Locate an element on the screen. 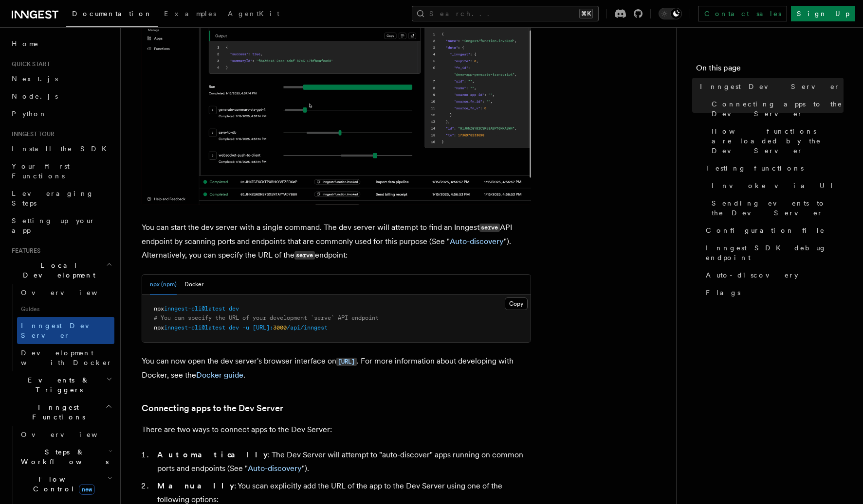  span: Guides is located at coordinates (65, 309).